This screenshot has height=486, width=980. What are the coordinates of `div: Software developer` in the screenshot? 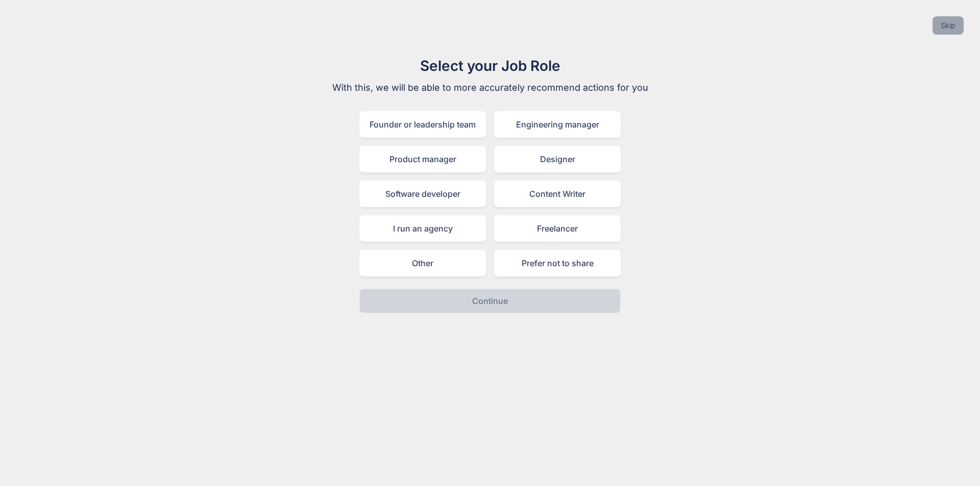 It's located at (423, 194).